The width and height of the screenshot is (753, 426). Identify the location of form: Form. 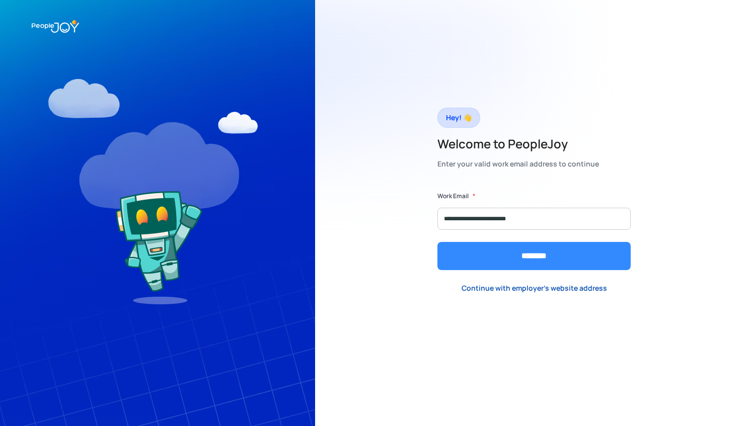
(534, 231).